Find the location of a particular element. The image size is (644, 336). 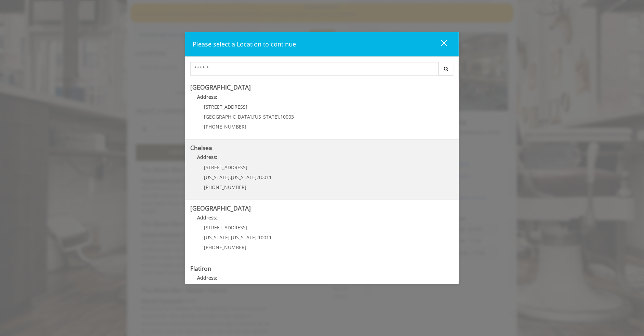

i: Search button is located at coordinates (446, 69).